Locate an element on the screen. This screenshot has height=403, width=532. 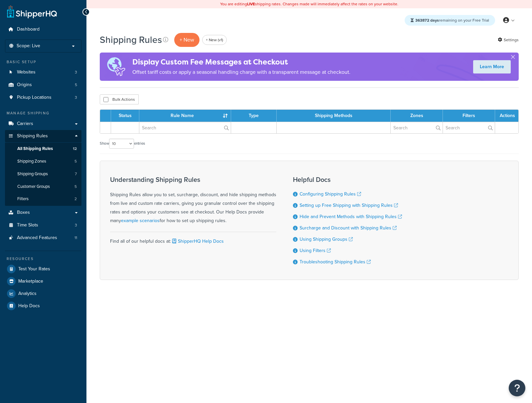
span: Customer Groups is located at coordinates (34, 186).